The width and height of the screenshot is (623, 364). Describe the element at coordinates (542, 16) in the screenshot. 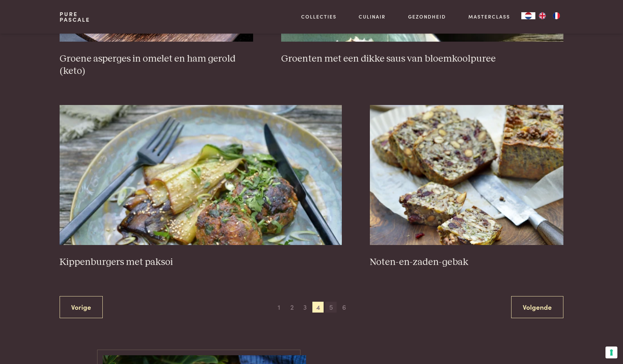

I see `aside: Language selected: Nederlands` at that location.